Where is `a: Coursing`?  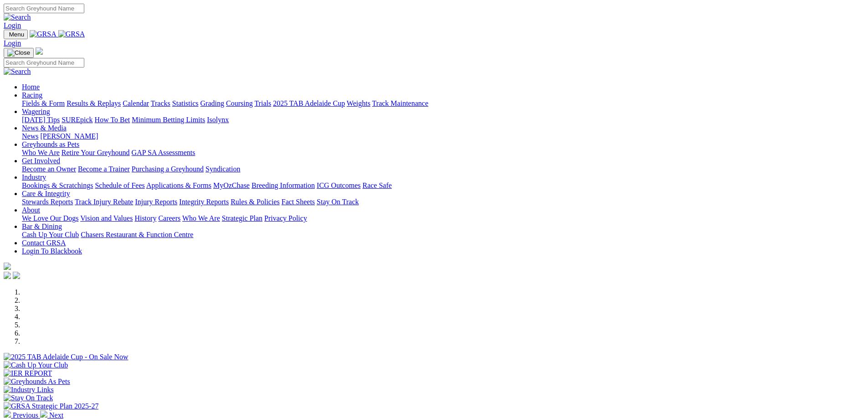 a: Coursing is located at coordinates (239, 103).